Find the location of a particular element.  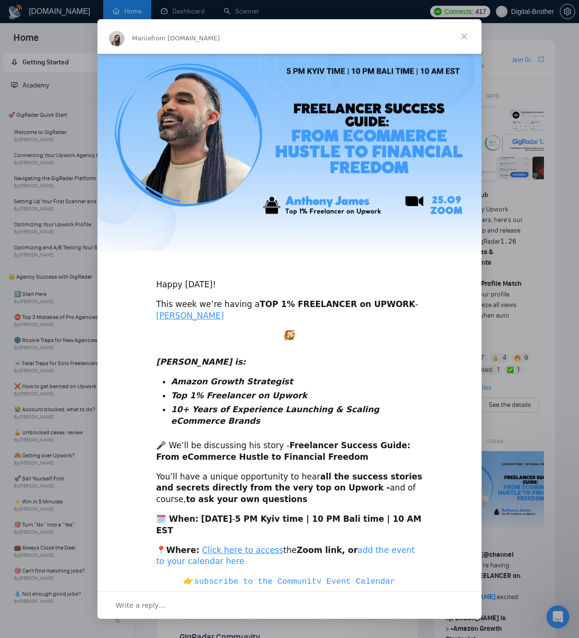

b: to ask your own questions is located at coordinates (246, 499).